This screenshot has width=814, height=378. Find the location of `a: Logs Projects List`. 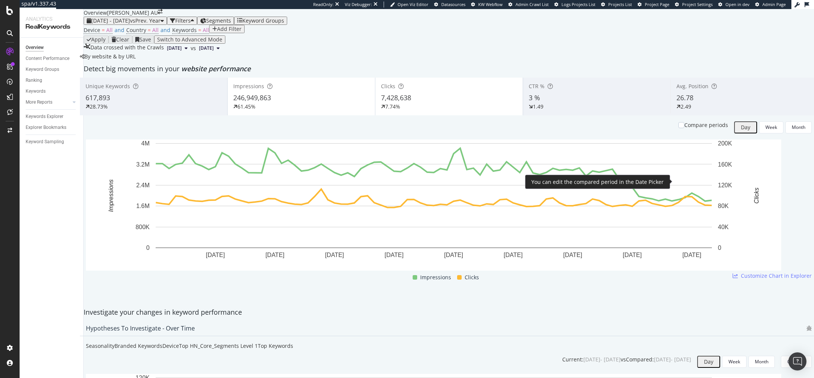

a: Logs Projects List is located at coordinates (575, 5).